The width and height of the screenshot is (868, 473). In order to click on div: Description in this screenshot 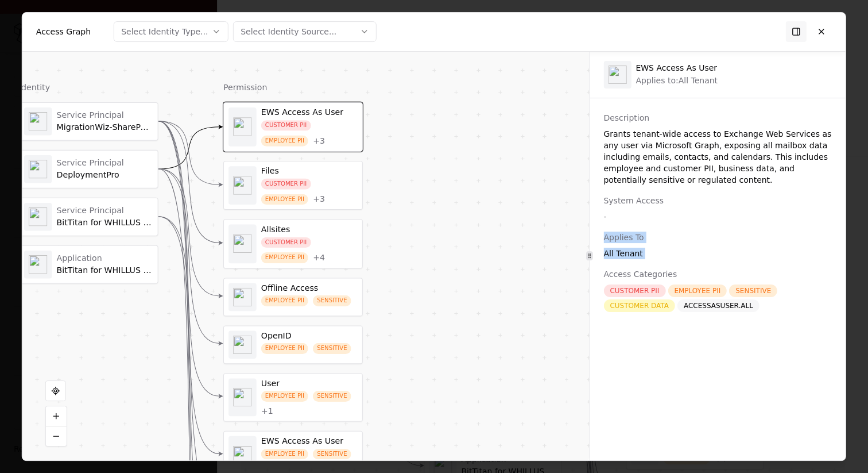, I will do `click(718, 118)`.